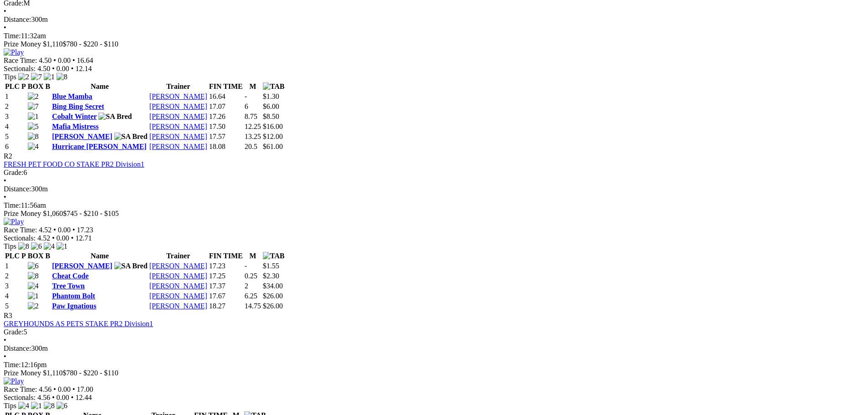  What do you see at coordinates (251, 296) in the screenshot?
I see `text: 6.25` at bounding box center [251, 296].